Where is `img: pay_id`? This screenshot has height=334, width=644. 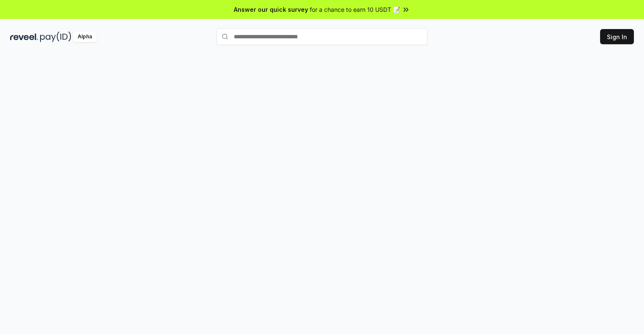 img: pay_id is located at coordinates (56, 37).